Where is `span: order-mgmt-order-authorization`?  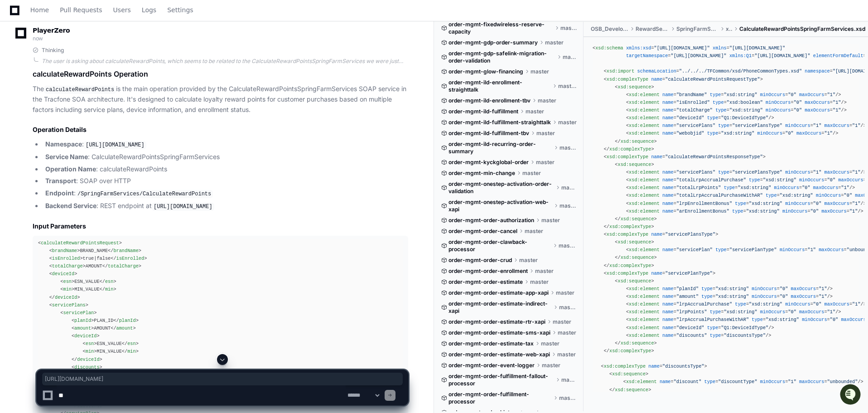
span: order-mgmt-order-authorization is located at coordinates (491, 220).